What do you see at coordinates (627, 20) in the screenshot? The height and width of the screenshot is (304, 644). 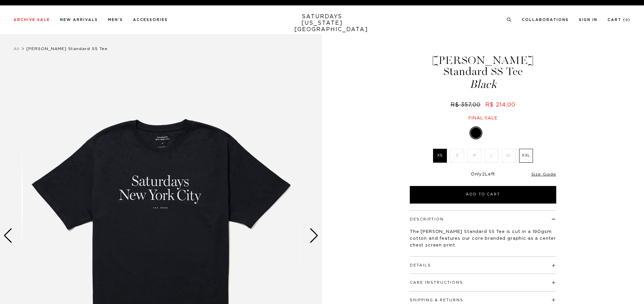 I see `small: 0` at bounding box center [627, 20].